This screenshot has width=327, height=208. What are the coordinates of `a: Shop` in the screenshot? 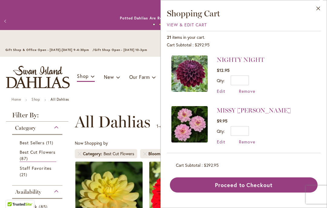 It's located at (36, 99).